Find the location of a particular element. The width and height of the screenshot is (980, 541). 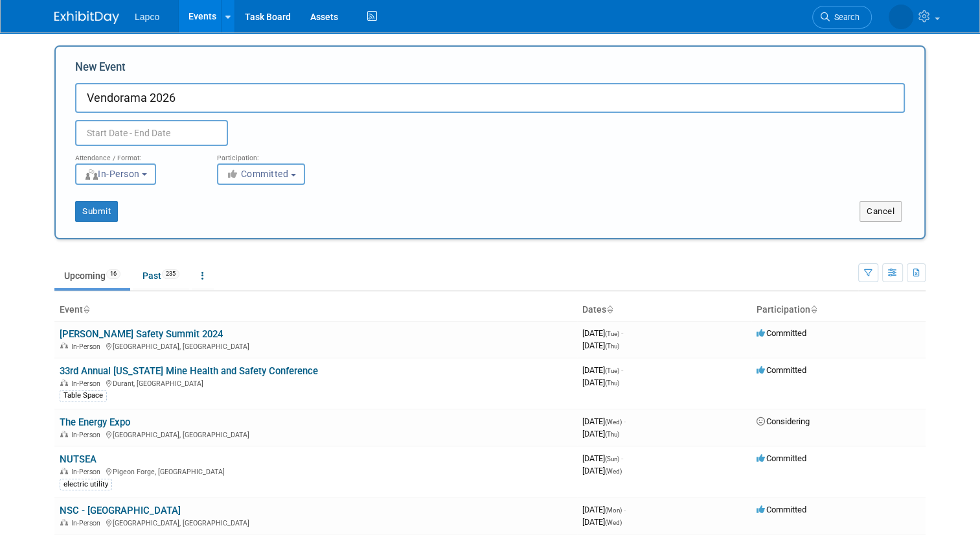

span: Considering is located at coordinates (784, 421).